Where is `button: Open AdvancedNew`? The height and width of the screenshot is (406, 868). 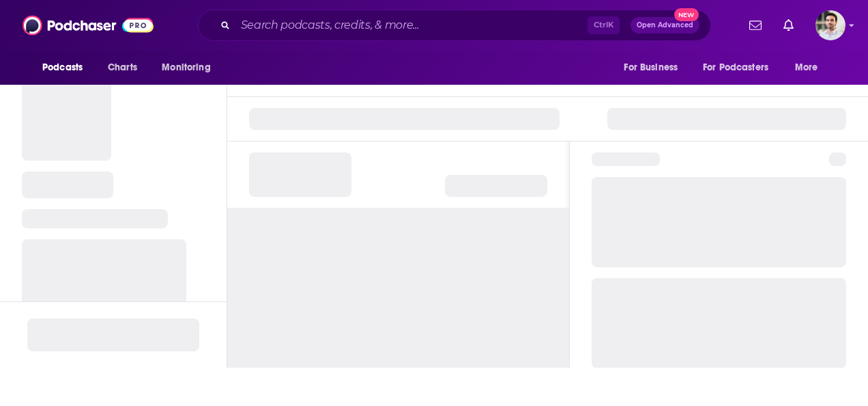
button: Open AdvancedNew is located at coordinates (665, 25).